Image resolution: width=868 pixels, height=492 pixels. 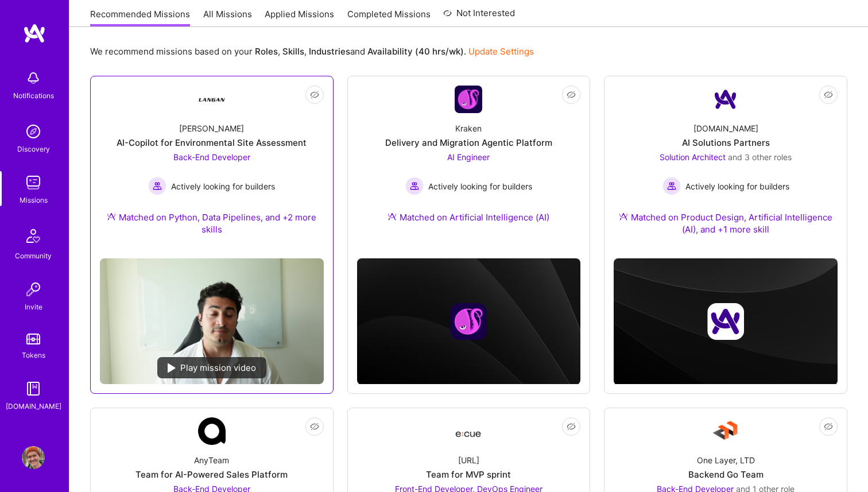 I want to click on img: Community, so click(x=34, y=236).